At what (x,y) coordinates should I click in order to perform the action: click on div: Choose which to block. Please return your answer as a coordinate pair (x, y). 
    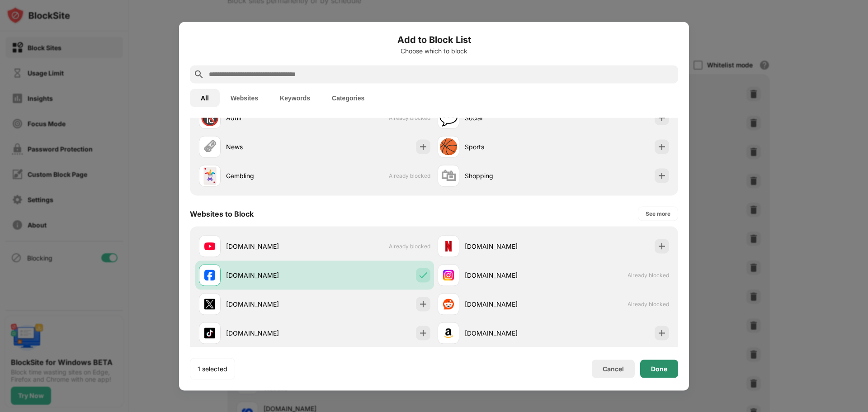
    Looking at the image, I should click on (434, 51).